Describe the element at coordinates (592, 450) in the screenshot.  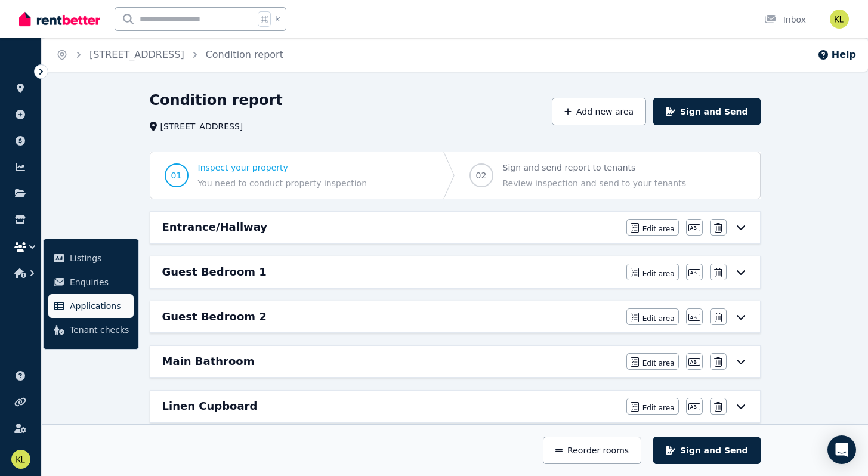
I see `button: Reorder rooms` at that location.